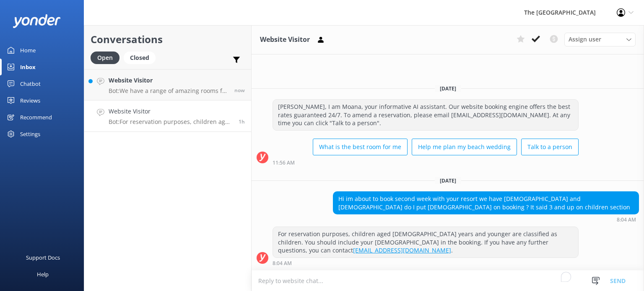 The height and width of the screenshot is (291, 644). I want to click on a: Open, so click(107, 58).